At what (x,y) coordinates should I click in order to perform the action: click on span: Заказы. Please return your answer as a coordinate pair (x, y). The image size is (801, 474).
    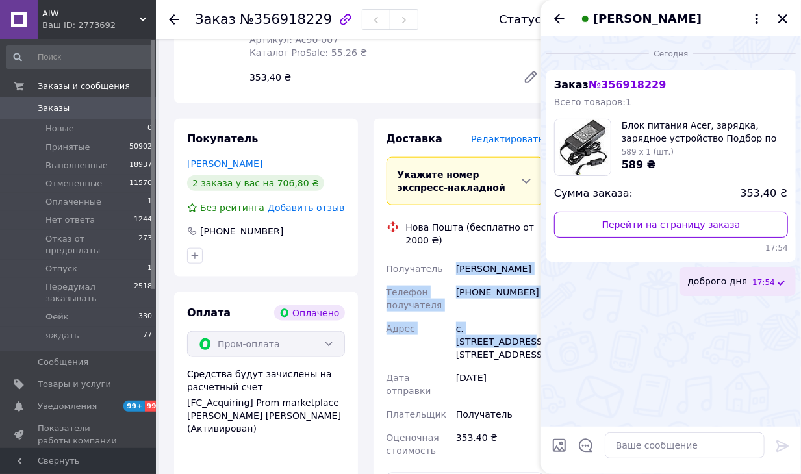
    Looking at the image, I should click on (53, 108).